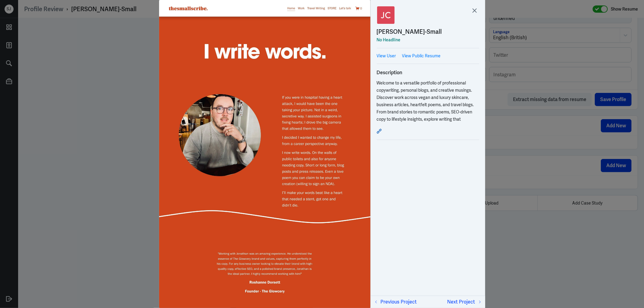  Describe the element at coordinates (386, 15) in the screenshot. I see `img: Jonathan Cowey-Small` at that location.